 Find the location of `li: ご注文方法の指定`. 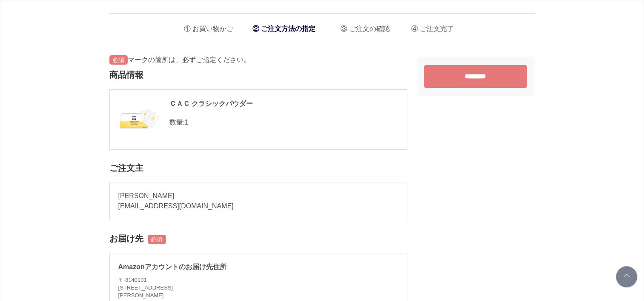

li: ご注文方法の指定 is located at coordinates (284, 28).